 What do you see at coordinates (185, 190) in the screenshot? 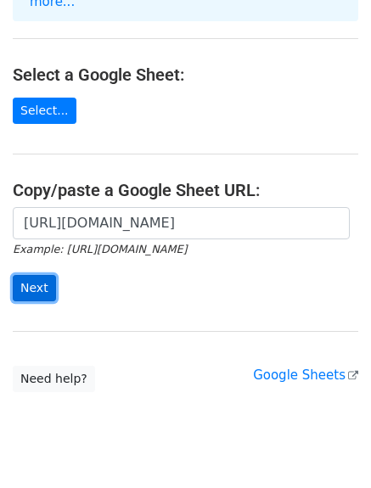
I see `h4: Copy/paste a Google Sheet URL:` at bounding box center [185, 190].